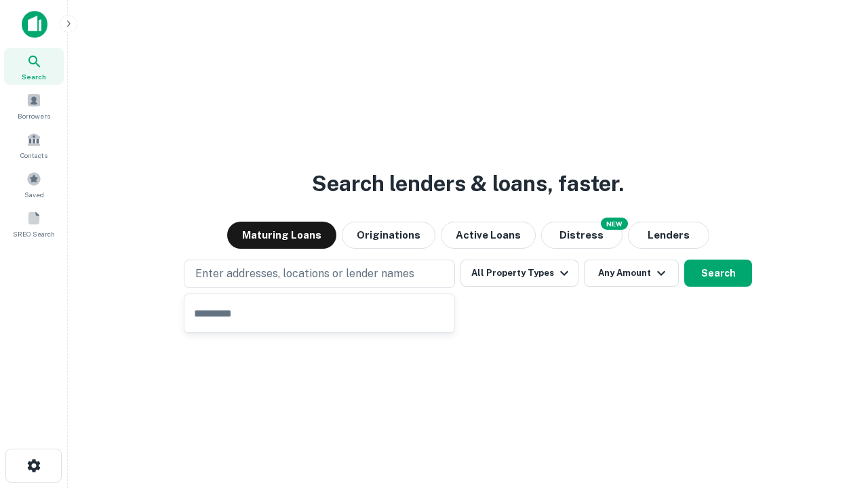 The width and height of the screenshot is (868, 488). Describe the element at coordinates (34, 234) in the screenshot. I see `span: SREO Search` at that location.